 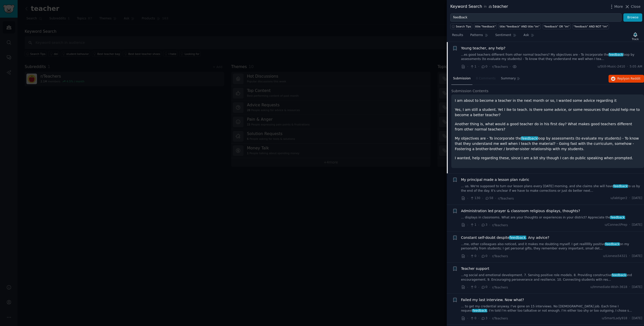 What do you see at coordinates (612, 67) in the screenshot?
I see `span: u/Still-Music-2410` at bounding box center [612, 67].